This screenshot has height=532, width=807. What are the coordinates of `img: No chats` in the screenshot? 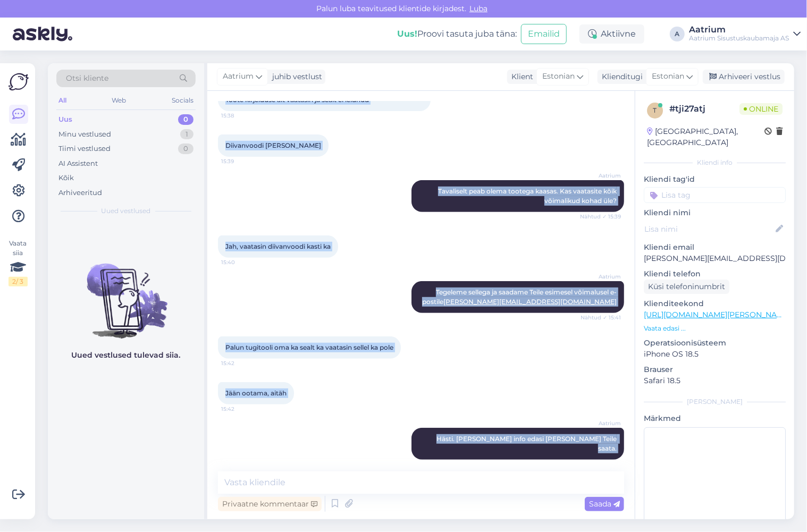 It's located at (126, 292).